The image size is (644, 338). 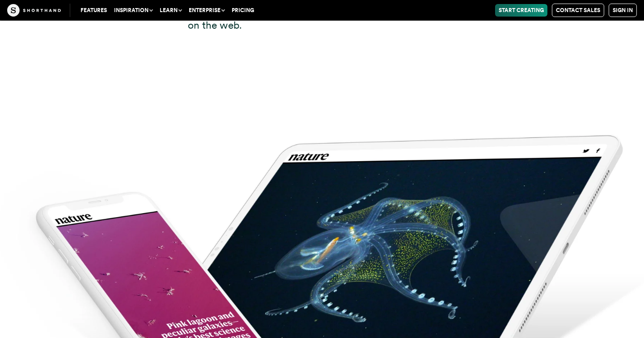 What do you see at coordinates (170, 10) in the screenshot?
I see `button: Learn` at bounding box center [170, 10].